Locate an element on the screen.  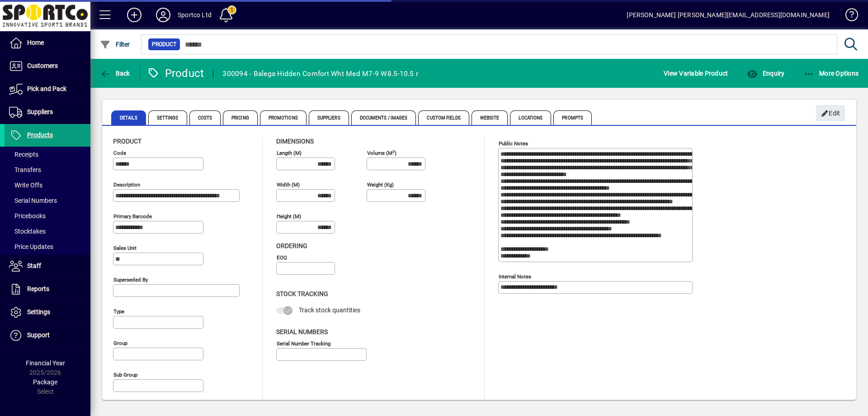
button: Edit is located at coordinates (831, 113).